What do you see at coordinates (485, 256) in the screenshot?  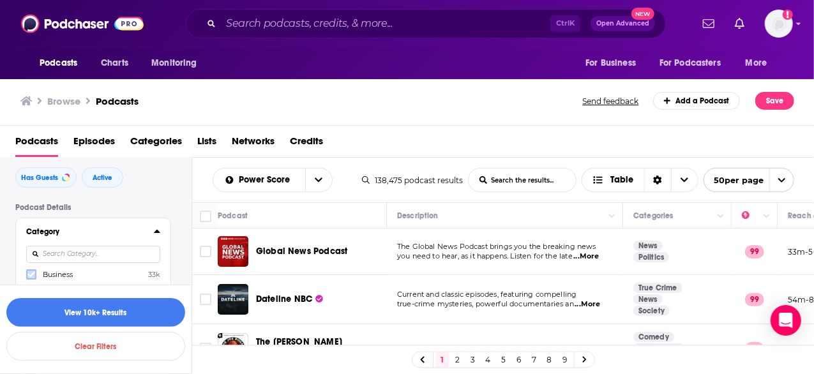 I see `span: you need to hear, as it happens. Listen for the late` at bounding box center [485, 256].